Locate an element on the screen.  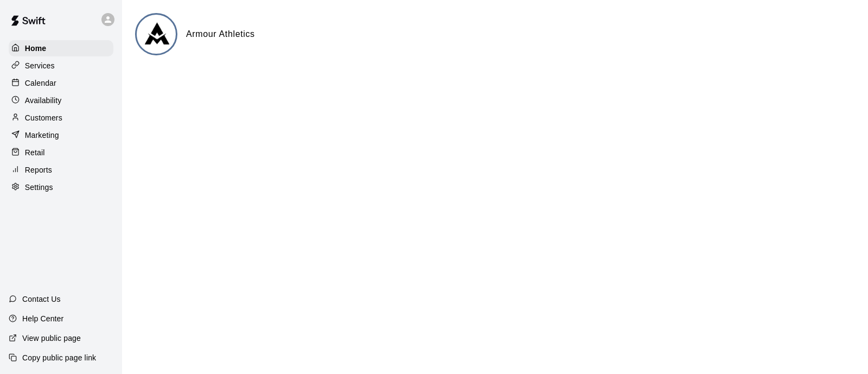
a: Retail is located at coordinates (61, 152).